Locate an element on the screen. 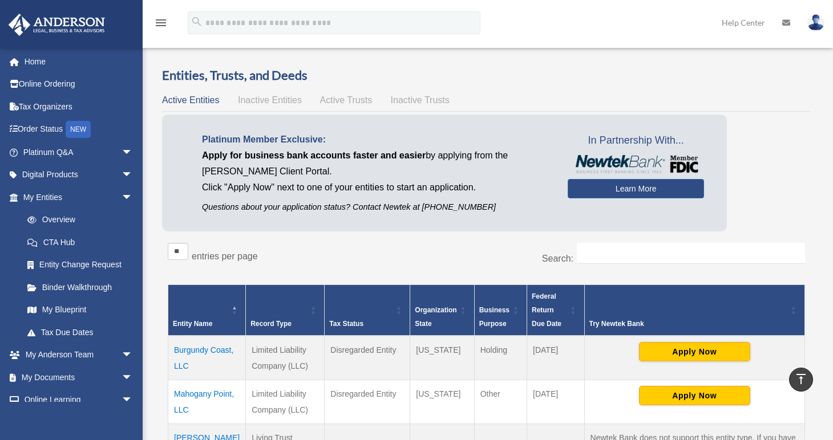  a: Order StatusNEW is located at coordinates (79, 129).